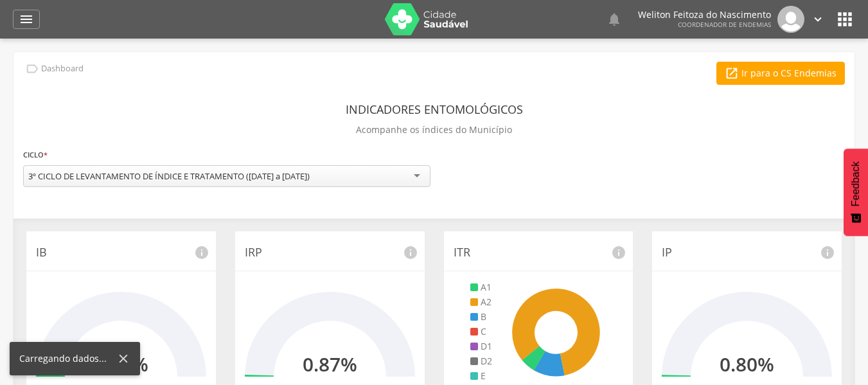 This screenshot has height=385, width=868. What do you see at coordinates (481, 376) in the screenshot?
I see `li: E` at bounding box center [481, 376].